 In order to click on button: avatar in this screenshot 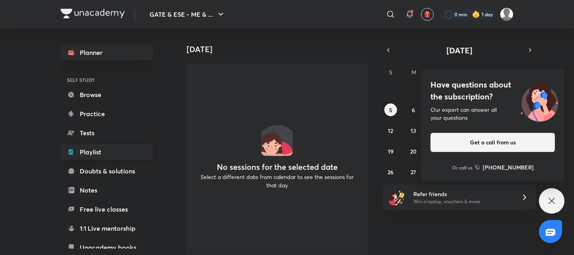, I will do `click(427, 14)`.